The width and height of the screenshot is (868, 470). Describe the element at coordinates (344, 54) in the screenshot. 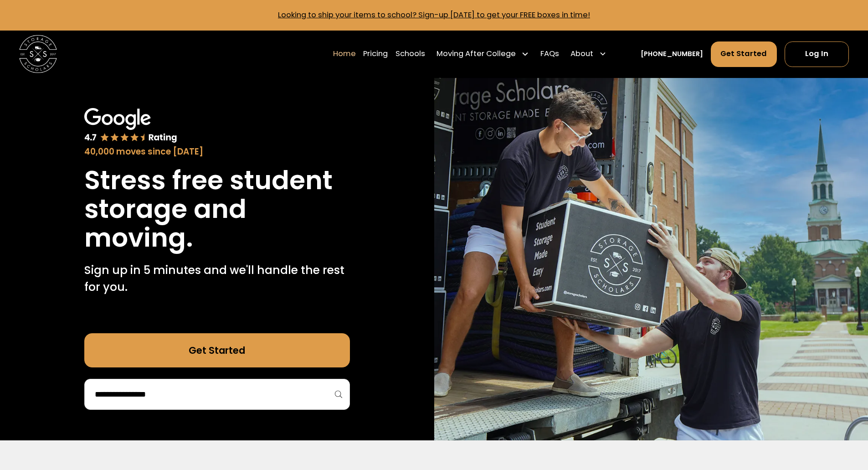

I see `a: Home` at that location.